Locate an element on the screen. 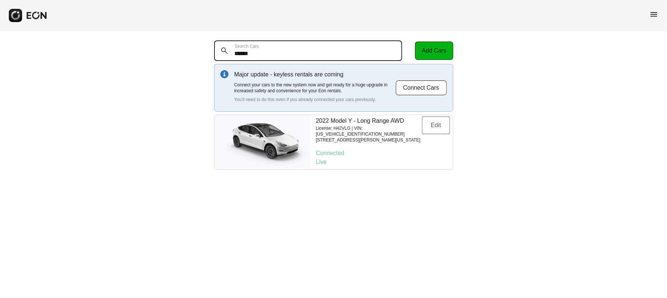 The width and height of the screenshot is (667, 298). p: Live is located at coordinates (383, 162).